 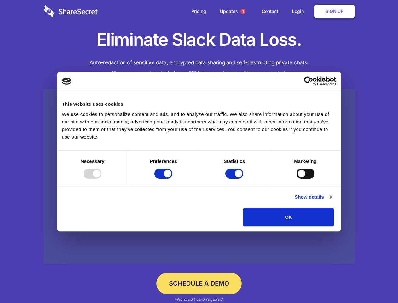 I want to click on img: logo-wordmark-white-trans-d4663122ce5f474addd5e946df7df03e33cb6a1c49d2221995e7729f52c070b2.svg, so click(x=71, y=11).